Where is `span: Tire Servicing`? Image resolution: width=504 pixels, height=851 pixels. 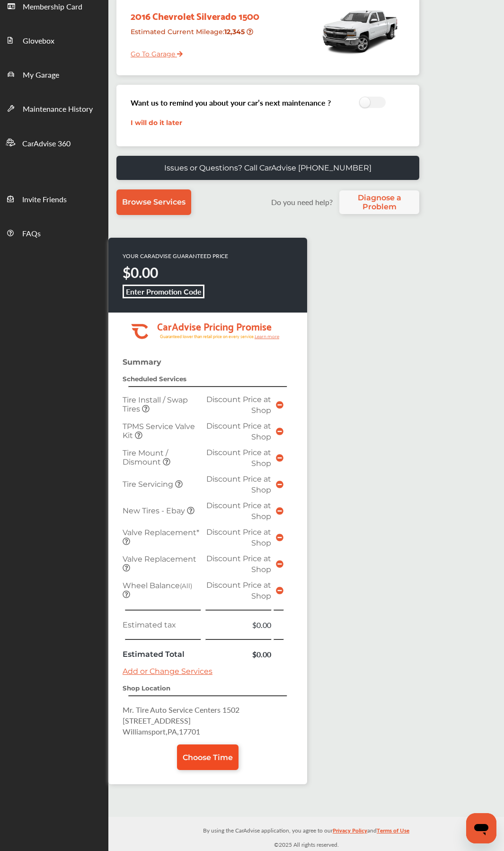
span: Tire Servicing is located at coordinates (149, 484).